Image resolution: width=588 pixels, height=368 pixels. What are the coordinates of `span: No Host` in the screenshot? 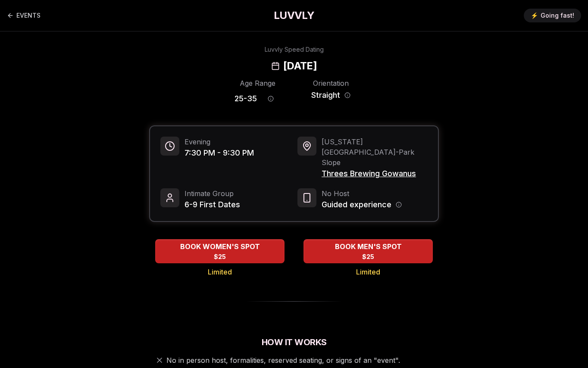 It's located at (362, 193).